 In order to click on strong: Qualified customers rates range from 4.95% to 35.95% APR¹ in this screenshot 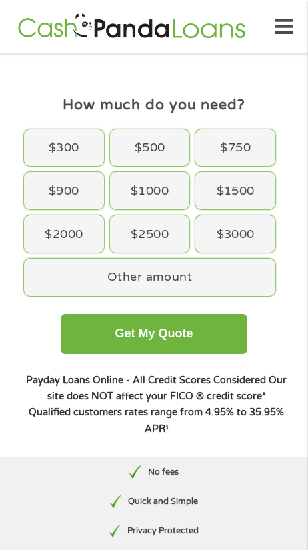, I will do `click(156, 420)`.